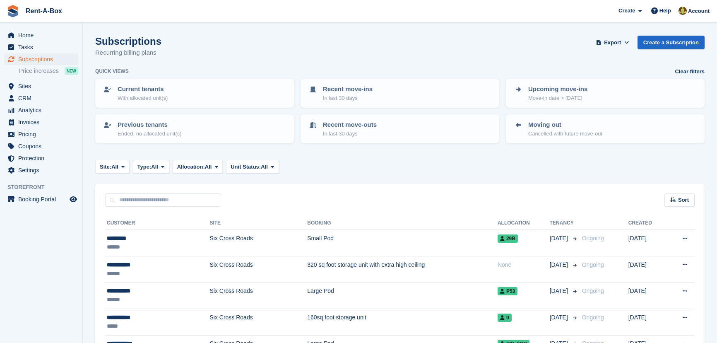 The width and height of the screenshot is (717, 343). I want to click on span: Tasks, so click(43, 47).